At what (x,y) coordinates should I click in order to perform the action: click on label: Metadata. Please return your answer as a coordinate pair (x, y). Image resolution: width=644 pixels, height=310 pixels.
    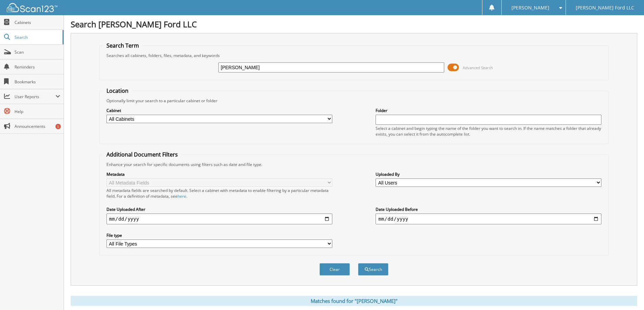
    Looking at the image, I should click on (219, 174).